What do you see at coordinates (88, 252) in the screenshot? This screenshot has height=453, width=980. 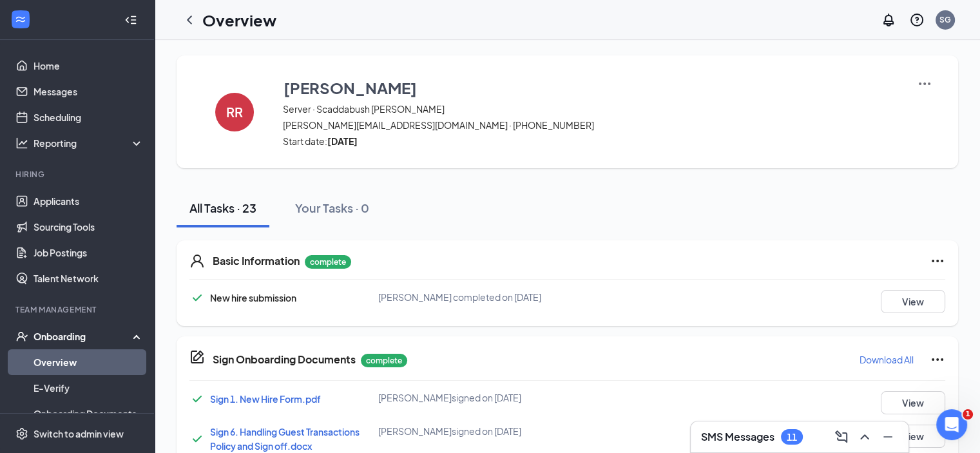 I see `a: Job Postings` at bounding box center [88, 252].